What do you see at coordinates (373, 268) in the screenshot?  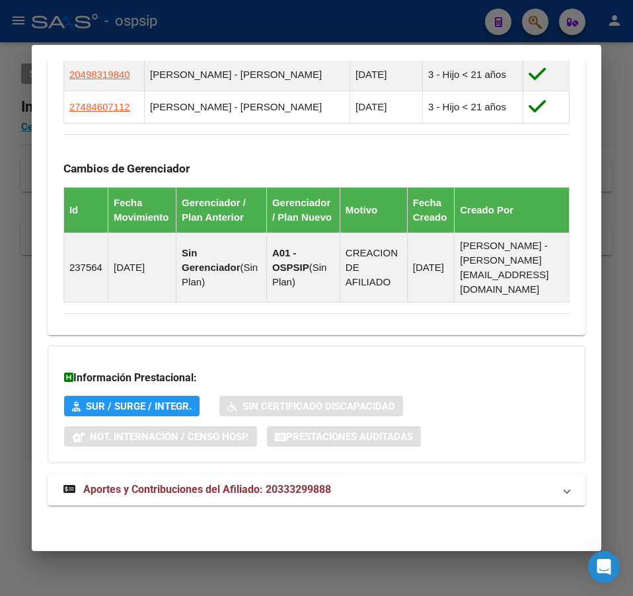 I see `td: CREACION DE AFILIADO` at bounding box center [373, 268].